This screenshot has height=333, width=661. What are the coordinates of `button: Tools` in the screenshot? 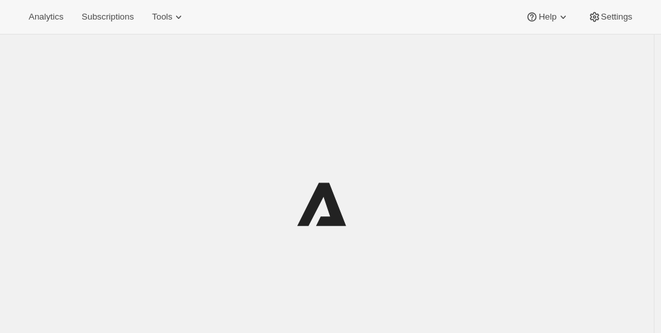 It's located at (168, 17).